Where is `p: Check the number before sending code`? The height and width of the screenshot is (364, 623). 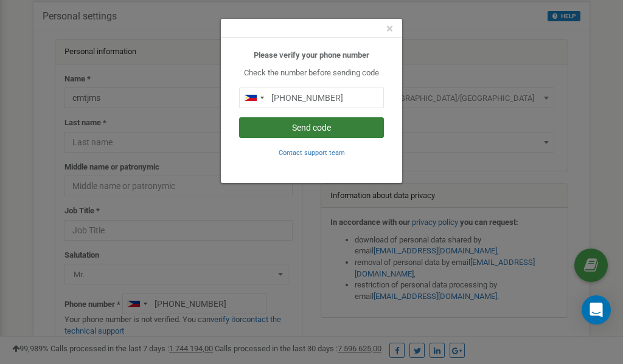 p: Check the number before sending code is located at coordinates (312, 73).